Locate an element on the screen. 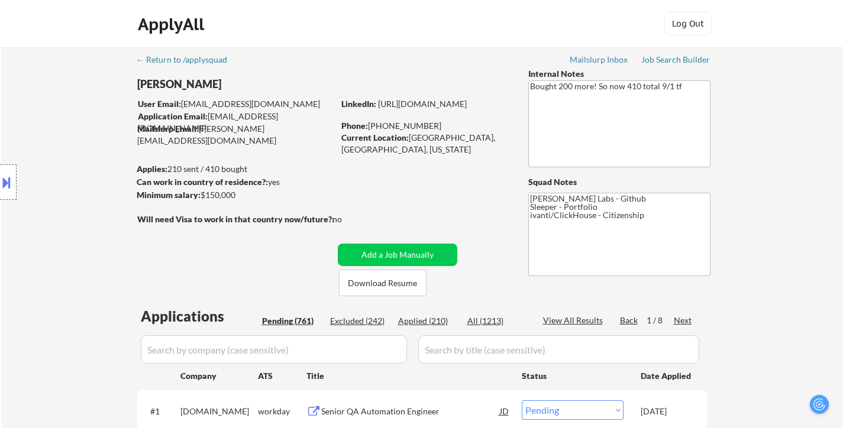 This screenshot has height=428, width=843. div: Squad Notes is located at coordinates (619, 182).